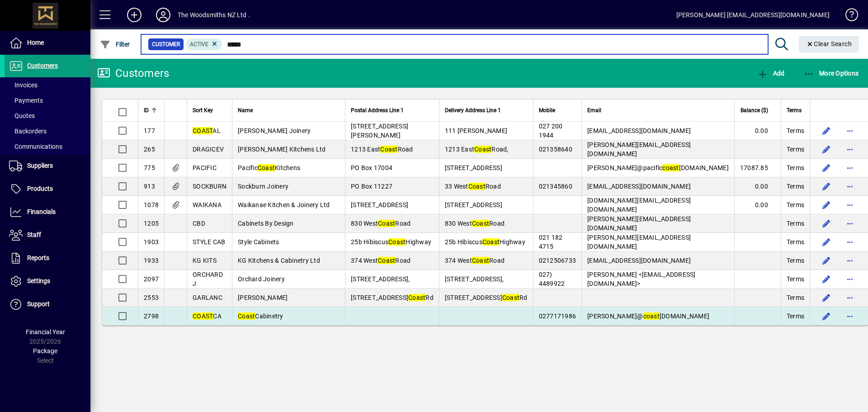 The width and height of the screenshot is (868, 412). I want to click on span: STYLE CAB, so click(209, 242).